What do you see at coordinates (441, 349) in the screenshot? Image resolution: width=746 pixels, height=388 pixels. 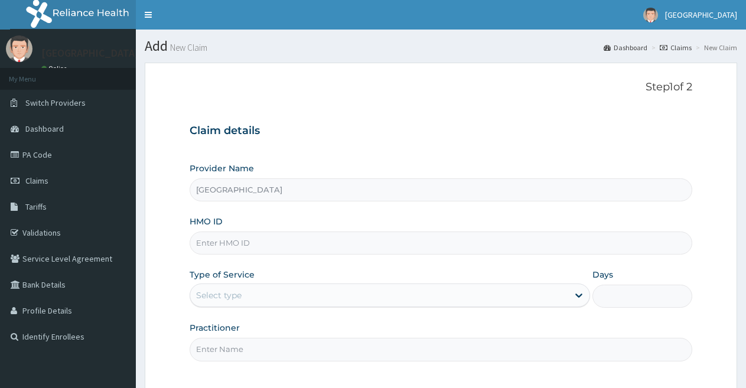 I see `input: Enter Name` at bounding box center [441, 349].